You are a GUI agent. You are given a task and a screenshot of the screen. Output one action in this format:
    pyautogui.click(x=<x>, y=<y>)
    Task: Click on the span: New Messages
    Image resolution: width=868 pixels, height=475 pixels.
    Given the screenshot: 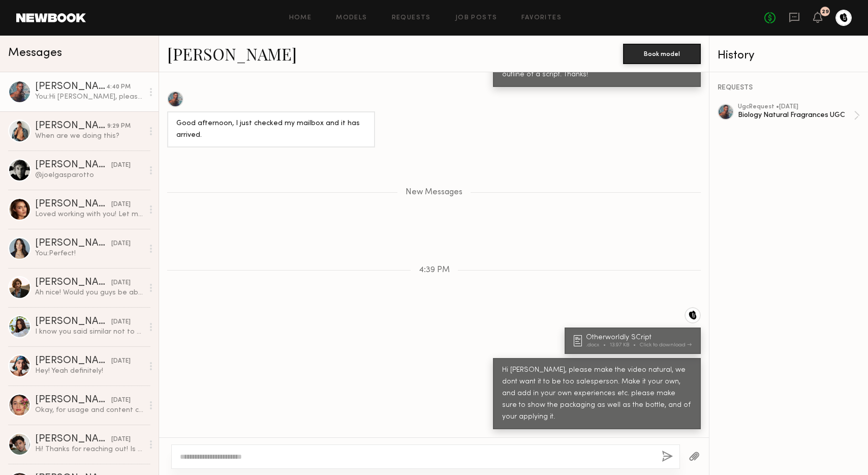 What is the action you would take?
    pyautogui.click(x=434, y=192)
    